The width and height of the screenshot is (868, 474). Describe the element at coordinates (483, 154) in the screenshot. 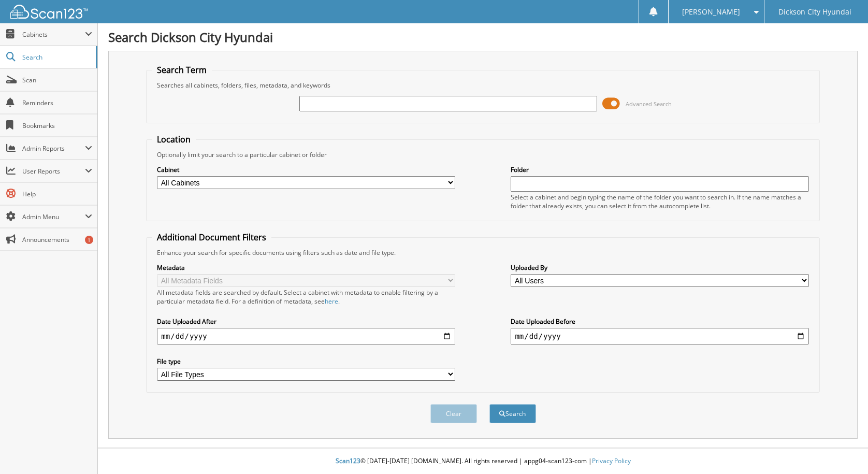

I see `div: Optionally limit your search to a particular cabinet or folder` at that location.